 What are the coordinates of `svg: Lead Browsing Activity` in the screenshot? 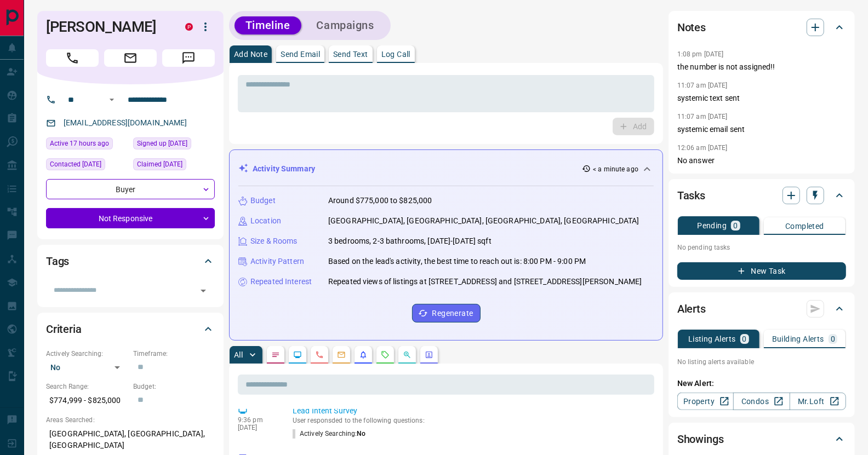 It's located at (298, 355).